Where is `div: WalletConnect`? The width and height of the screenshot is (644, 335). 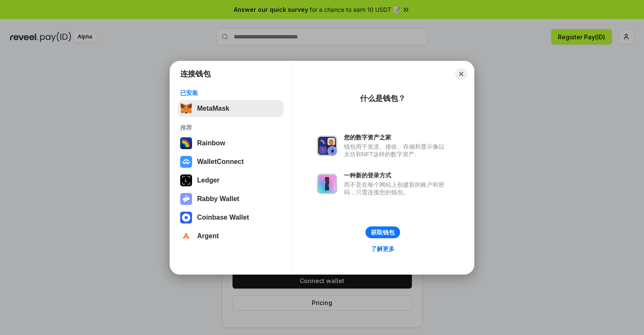
div: WalletConnect is located at coordinates (221, 162).